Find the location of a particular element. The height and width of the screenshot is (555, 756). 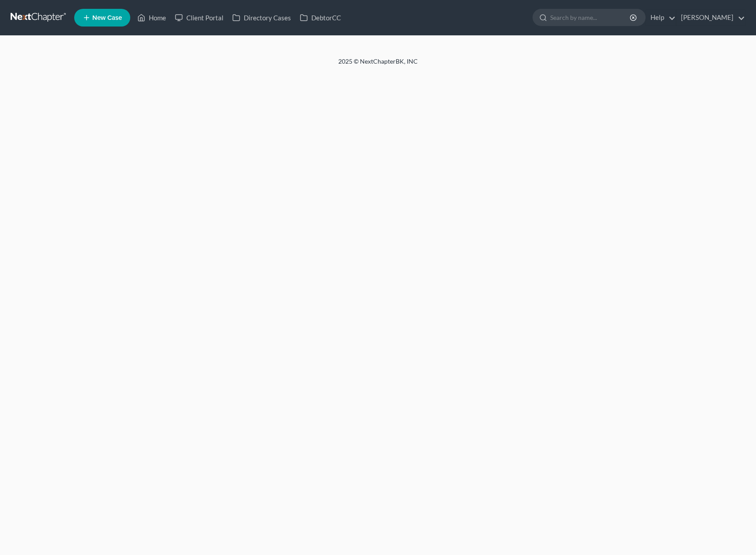

span: New Case is located at coordinates (107, 18).